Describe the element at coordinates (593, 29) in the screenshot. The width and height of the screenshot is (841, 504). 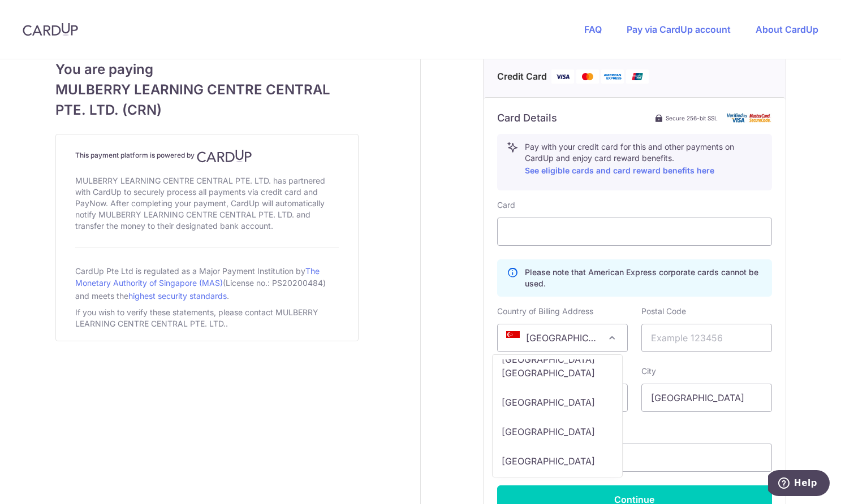
I see `a: FAQ` at that location.